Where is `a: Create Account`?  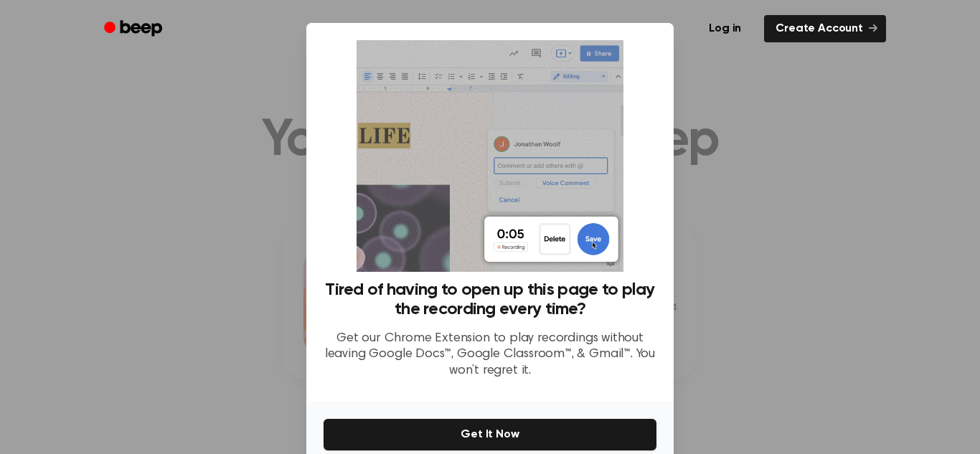
a: Create Account is located at coordinates (825, 29).